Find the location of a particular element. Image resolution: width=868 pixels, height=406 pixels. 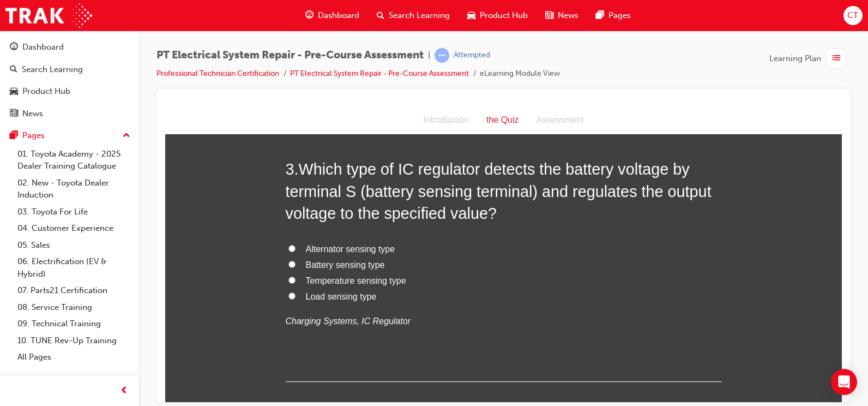

button: Learning Plan is located at coordinates (810, 58).